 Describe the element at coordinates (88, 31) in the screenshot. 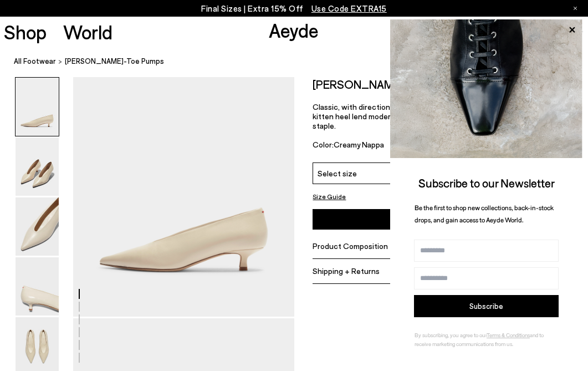

I see `a: World` at that location.